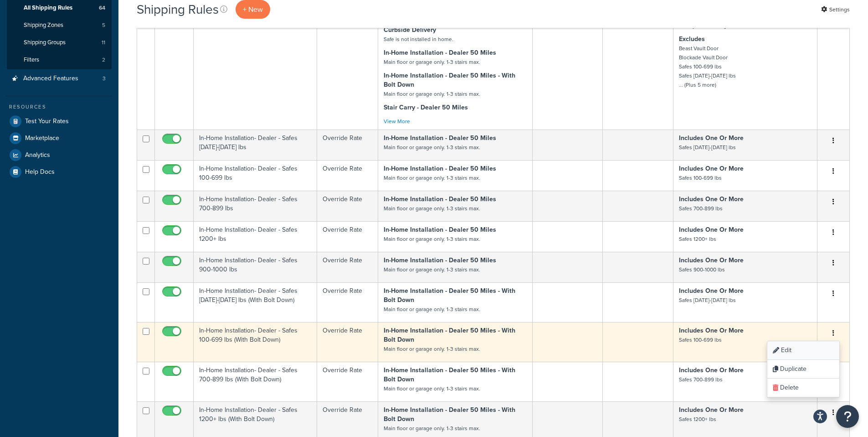 The width and height of the screenshot is (868, 437). I want to click on td: In-Home Installation- Dealer - Safes 900-1000 lbs, so click(256, 267).